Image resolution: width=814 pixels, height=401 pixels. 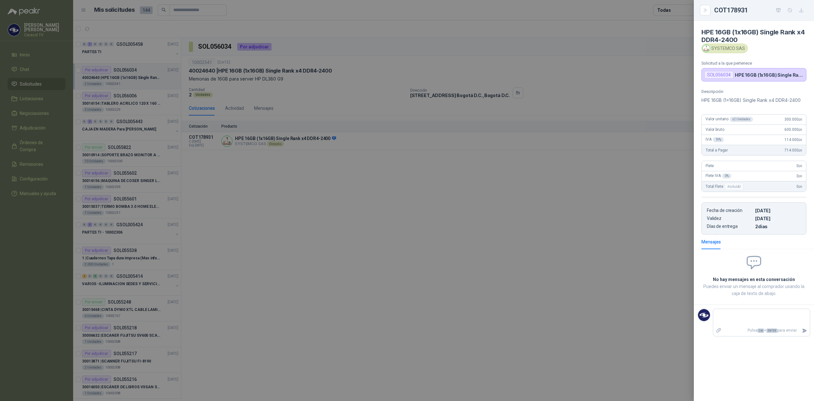 What do you see at coordinates (730, 218) in the screenshot?
I see `p: Validez` at bounding box center [730, 218].